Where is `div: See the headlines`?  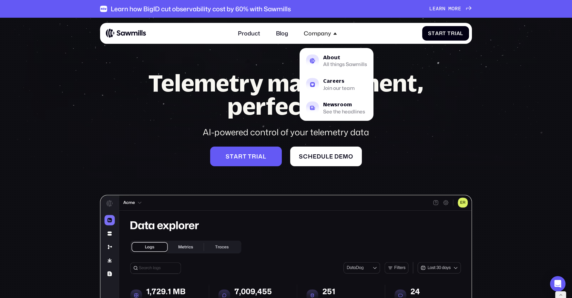 div: See the headlines is located at coordinates (344, 112).